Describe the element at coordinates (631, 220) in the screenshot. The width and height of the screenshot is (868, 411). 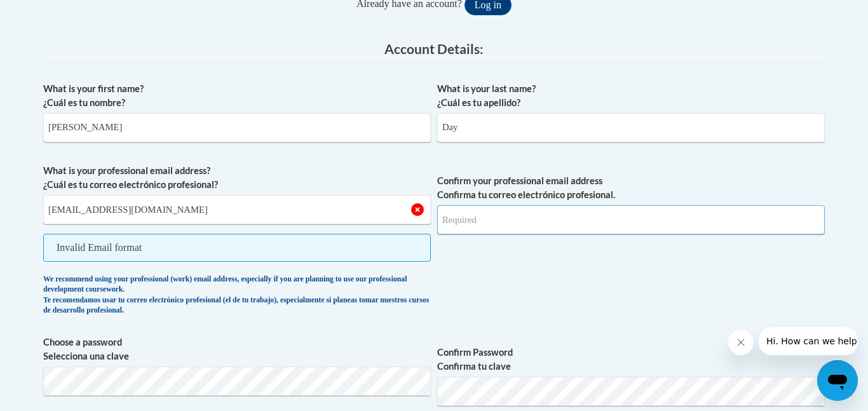
I see `input: Required` at that location.